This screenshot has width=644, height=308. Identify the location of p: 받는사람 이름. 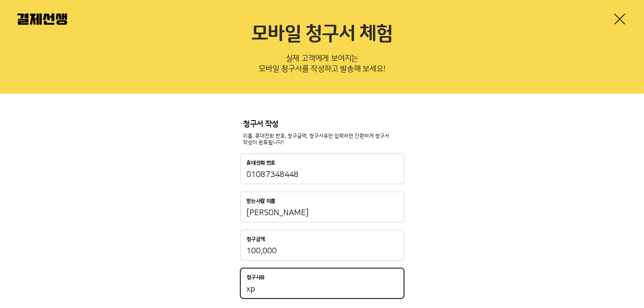
(261, 202).